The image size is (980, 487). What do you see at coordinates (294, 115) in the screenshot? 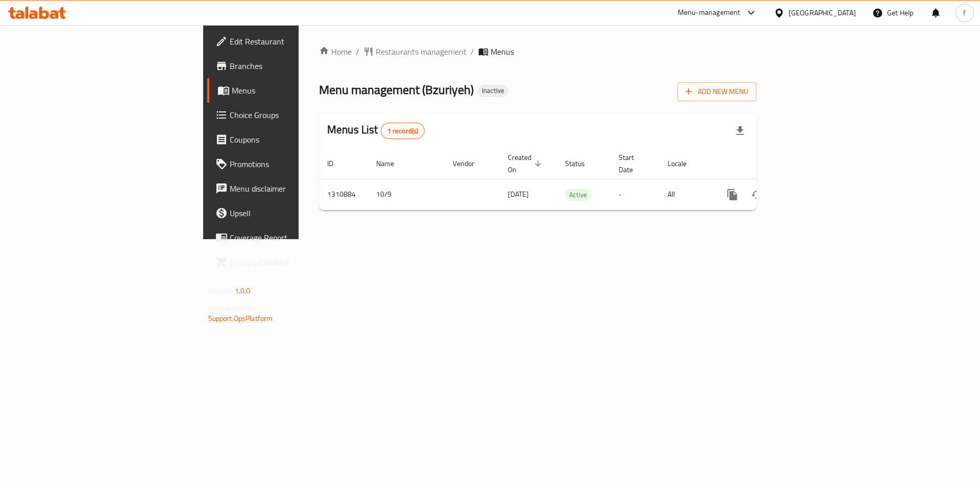
I see `span: Choice Groups` at bounding box center [294, 115].